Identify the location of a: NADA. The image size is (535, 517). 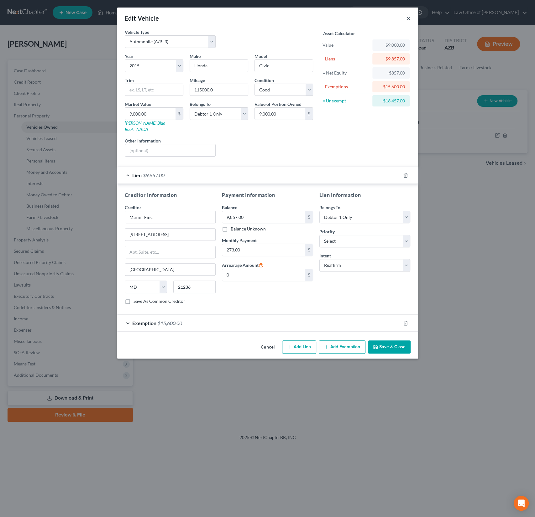
(142, 129).